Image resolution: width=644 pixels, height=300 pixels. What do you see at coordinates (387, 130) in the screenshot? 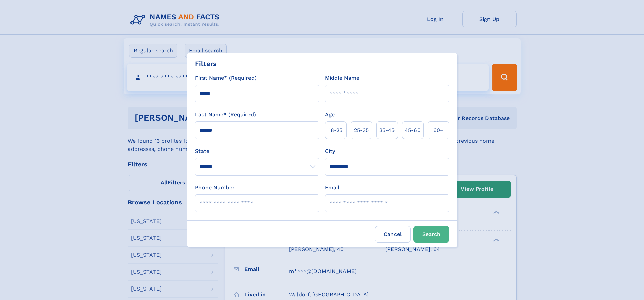
I see `span: 35‑45` at bounding box center [387, 130].